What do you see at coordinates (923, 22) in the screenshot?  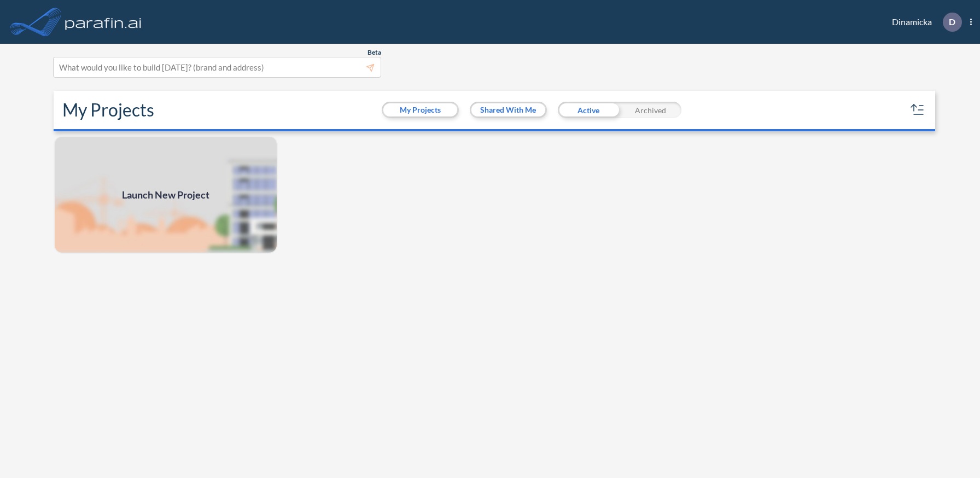 I see `div: Dinamicka` at bounding box center [923, 22].